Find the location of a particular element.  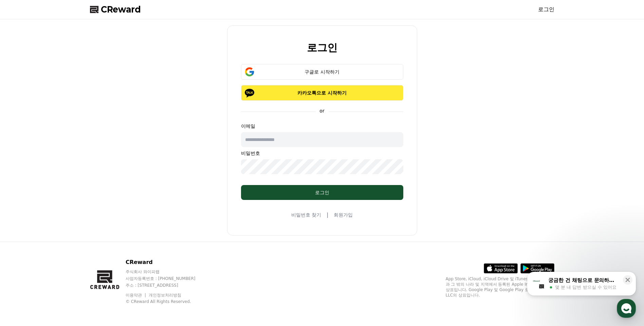

div: 로그인 is located at coordinates (322, 193).